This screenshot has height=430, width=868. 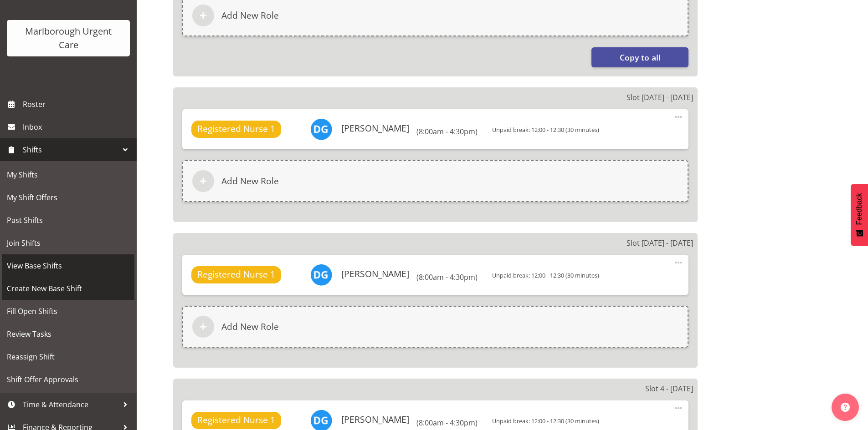 What do you see at coordinates (77, 104) in the screenshot?
I see `span: Roster` at bounding box center [77, 104].